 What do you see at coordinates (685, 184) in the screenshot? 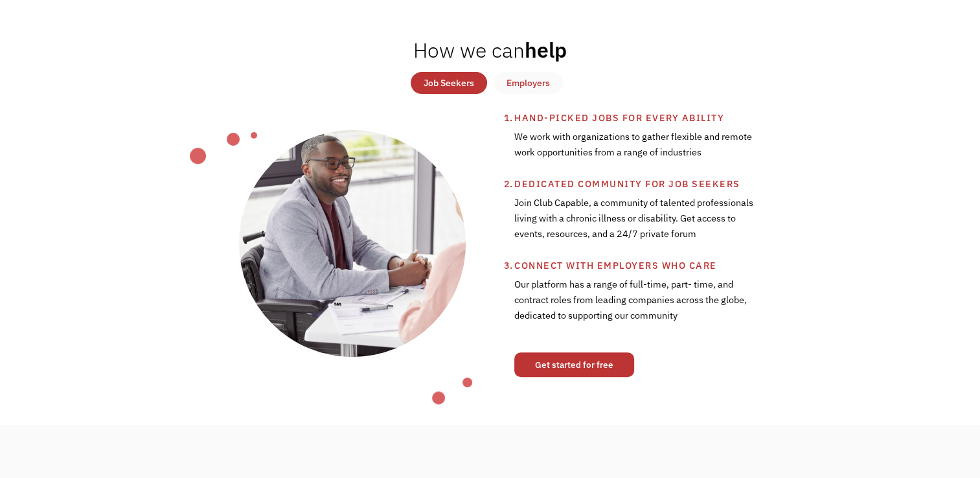
I see `div: Dedicated community for job seekers` at bounding box center [685, 184].